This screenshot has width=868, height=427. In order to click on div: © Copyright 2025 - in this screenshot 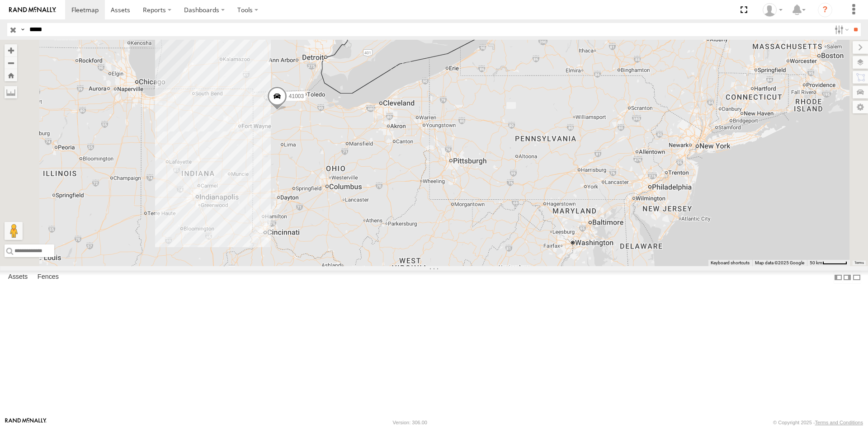, I will do `click(817, 422)`.